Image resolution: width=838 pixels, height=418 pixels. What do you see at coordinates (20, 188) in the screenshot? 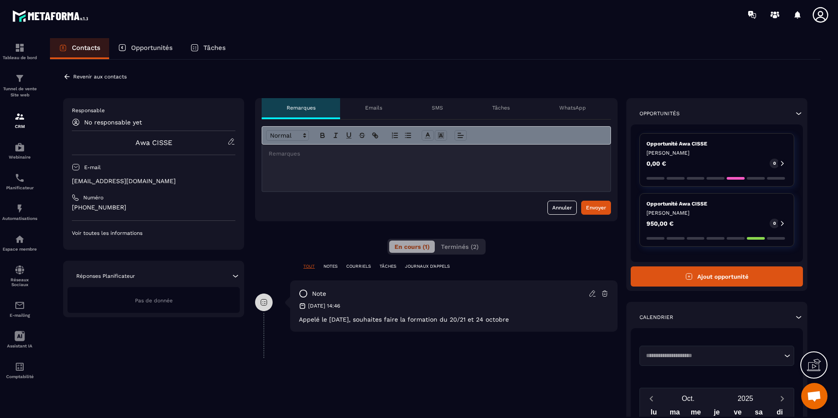
I see `p: Planificateur` at bounding box center [20, 188].